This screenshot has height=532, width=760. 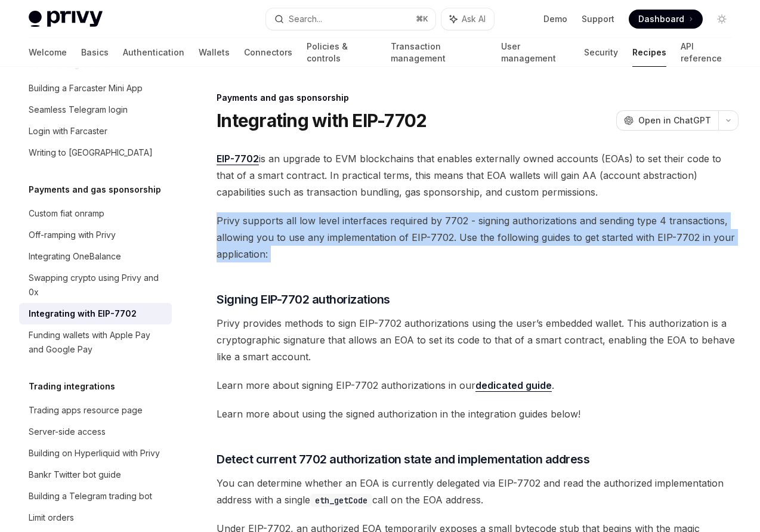 I want to click on a: Server-side access, so click(x=95, y=432).